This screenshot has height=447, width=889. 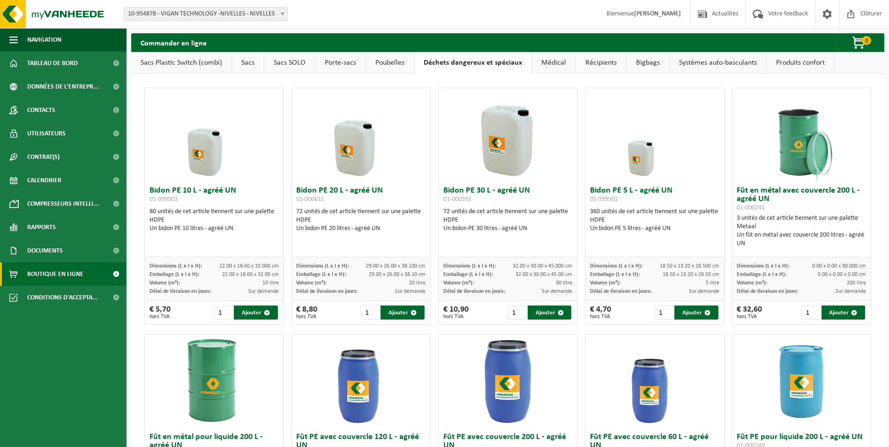 What do you see at coordinates (44, 180) in the screenshot?
I see `span: Calendrier` at bounding box center [44, 180].